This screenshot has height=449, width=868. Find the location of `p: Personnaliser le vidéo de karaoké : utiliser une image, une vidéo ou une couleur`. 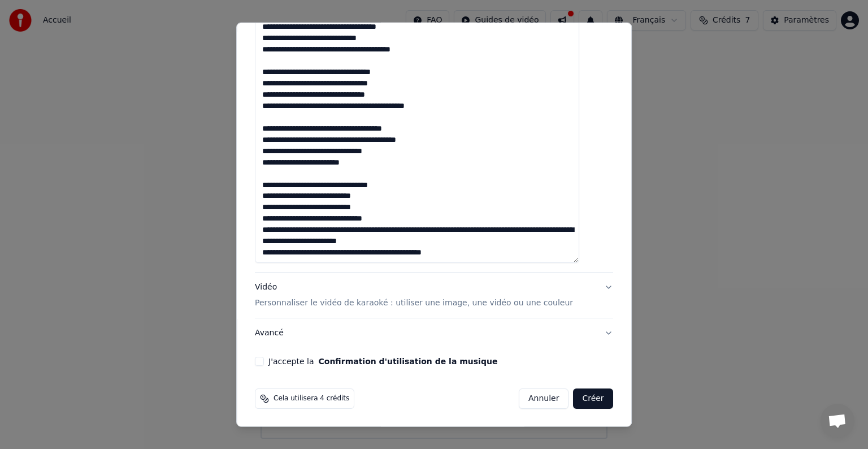

p: Personnaliser le vidéo de karaoké : utiliser une image, une vidéo ou une couleur is located at coordinates (414, 303).